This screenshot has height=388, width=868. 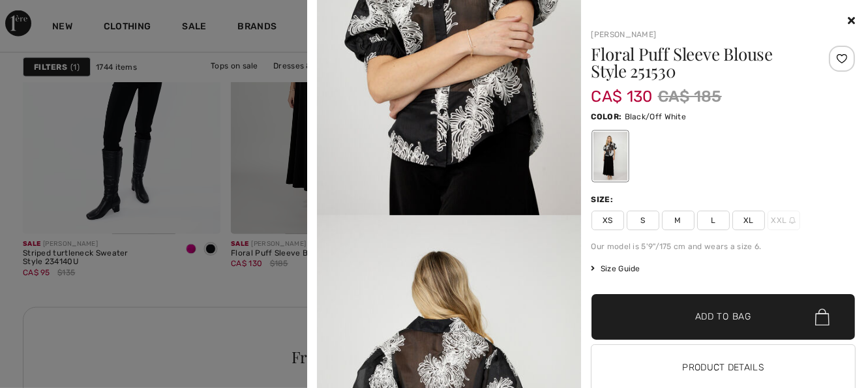 What do you see at coordinates (723, 247) in the screenshot?
I see `div: Our model is 5'9"/175 cm and wears a size 6.` at bounding box center [723, 247].